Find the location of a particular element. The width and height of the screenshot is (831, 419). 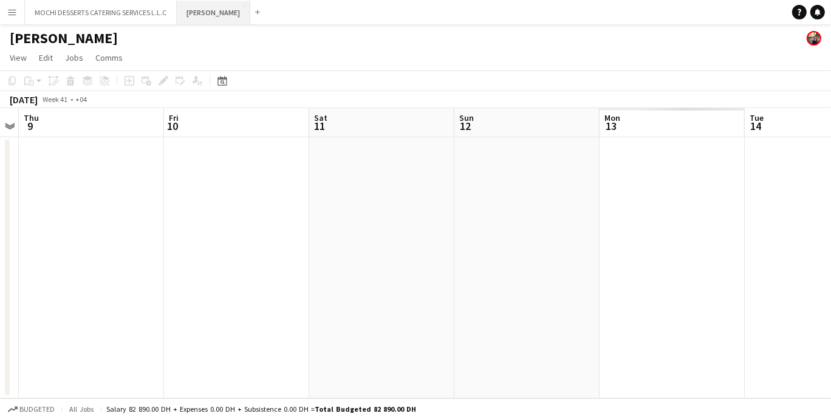

span: 10 is located at coordinates (173, 126).